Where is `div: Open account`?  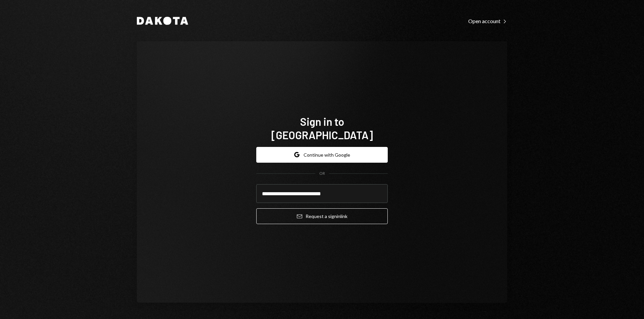
div: Open account is located at coordinates (487, 21).